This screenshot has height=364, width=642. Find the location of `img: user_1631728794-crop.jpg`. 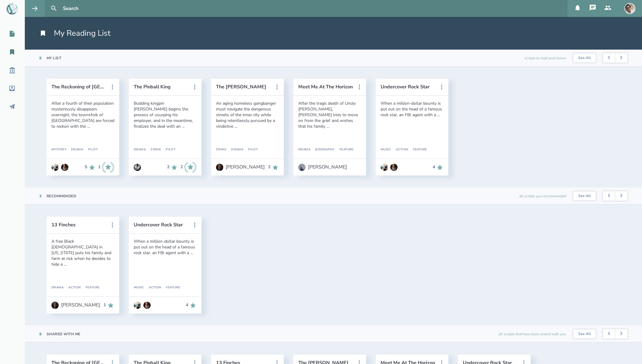

img: user_1631728794-crop.jpg is located at coordinates (137, 167).